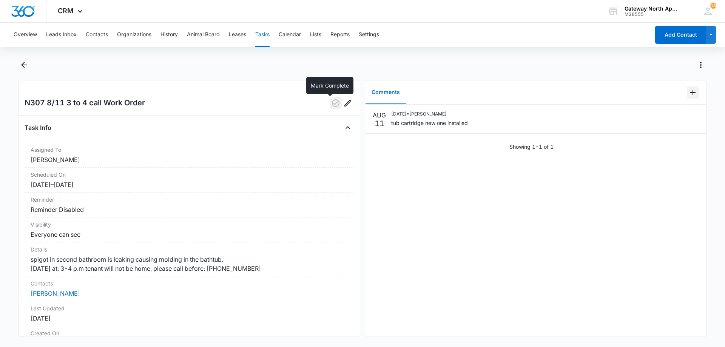 The width and height of the screenshot is (725, 347). I want to click on dt: Last Updated, so click(189, 308).